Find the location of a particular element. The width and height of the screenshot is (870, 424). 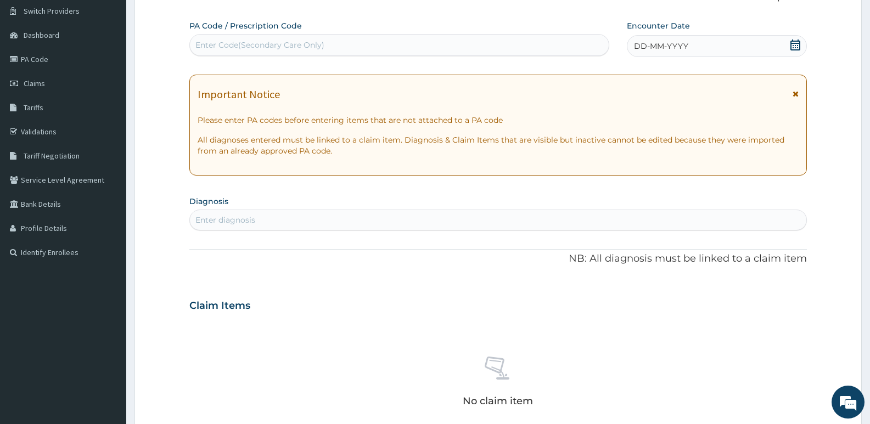

span: Claims is located at coordinates (34, 83).